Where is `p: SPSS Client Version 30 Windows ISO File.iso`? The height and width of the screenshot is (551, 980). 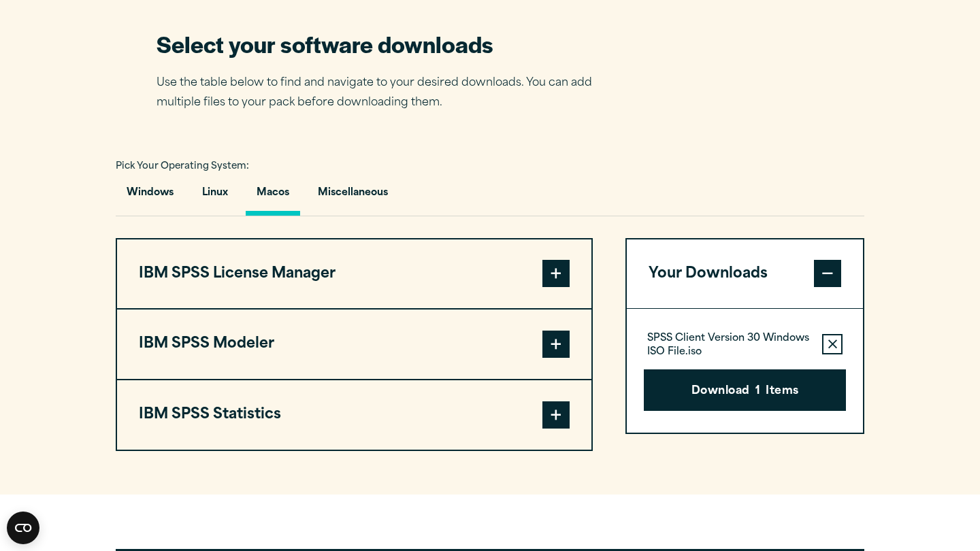
p: SPSS Client Version 30 Windows ISO File.iso is located at coordinates (729, 345).